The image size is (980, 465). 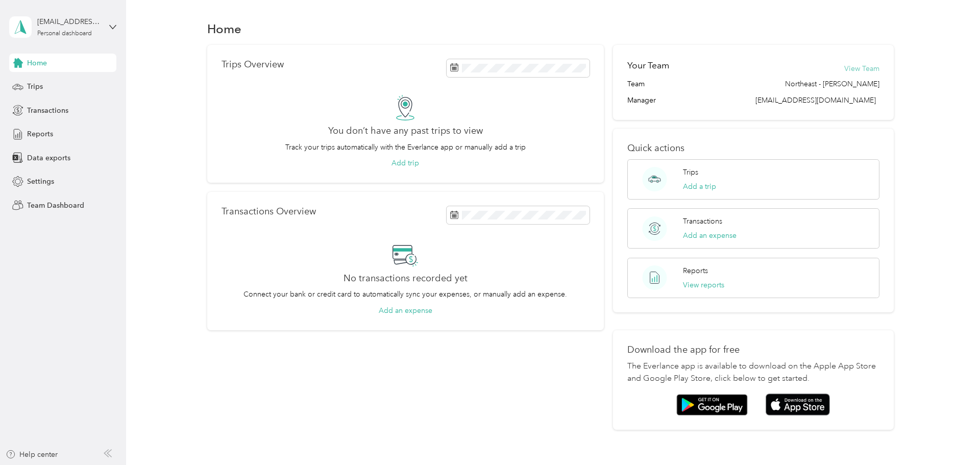 What do you see at coordinates (648, 65) in the screenshot?
I see `h2: Your Team` at bounding box center [648, 65].